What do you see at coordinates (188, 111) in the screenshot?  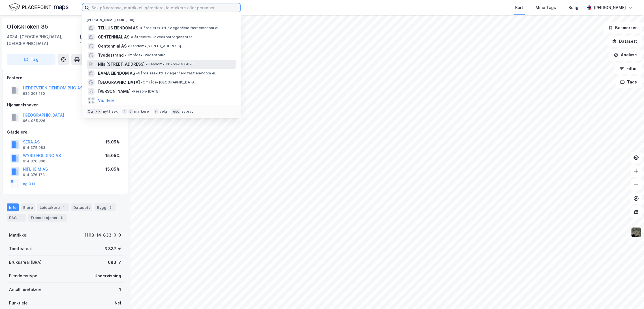 I see `div: avbryt` at bounding box center [188, 111].